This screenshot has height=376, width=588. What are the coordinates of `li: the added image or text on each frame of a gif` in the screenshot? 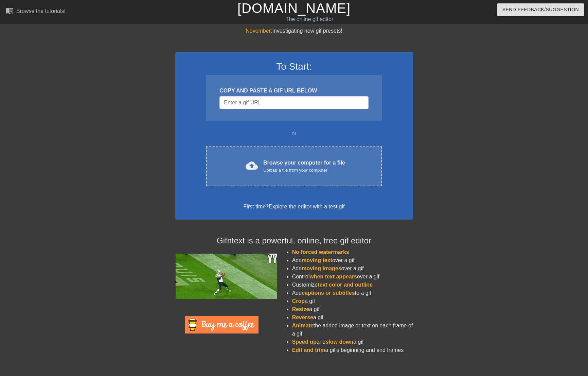 It's located at (353, 330).